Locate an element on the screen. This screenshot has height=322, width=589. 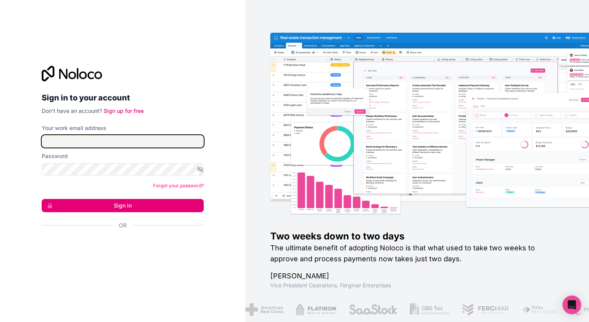
div: Open Intercom Messenger is located at coordinates (572, 305).